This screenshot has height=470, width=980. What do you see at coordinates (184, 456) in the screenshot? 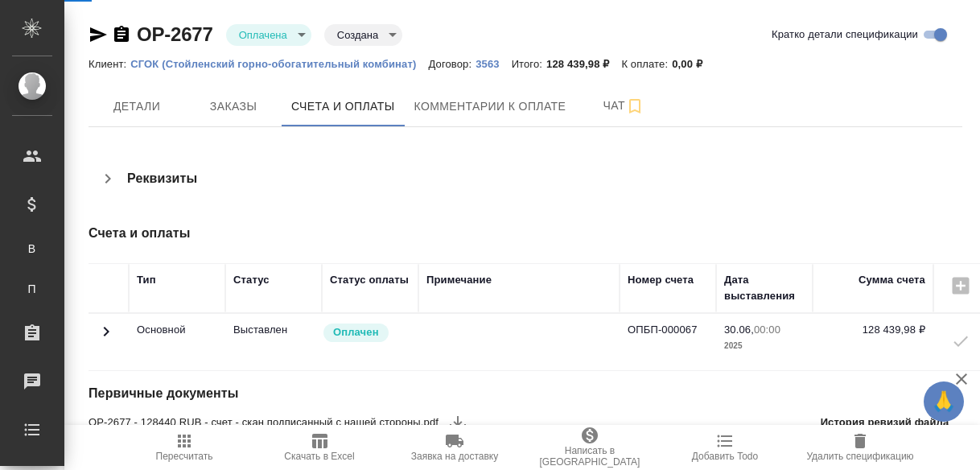
I see `span: Пересчитать` at bounding box center [184, 456].